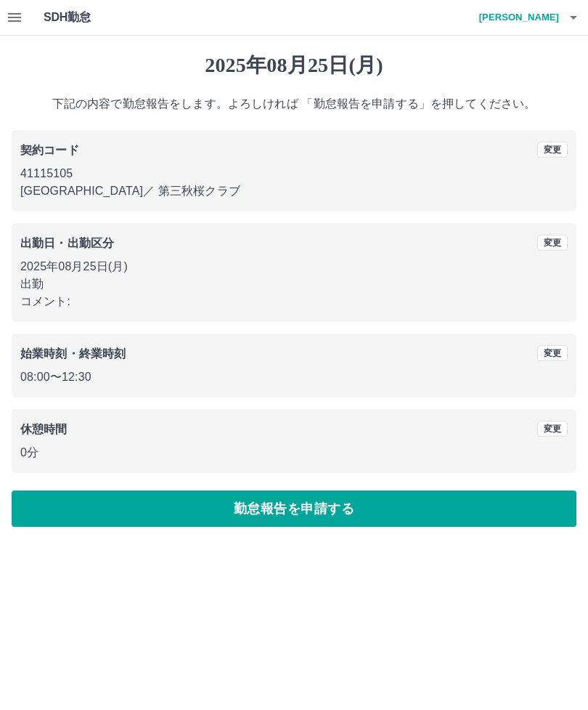 This screenshot has width=588, height=710. I want to click on b: 契約コード, so click(49, 150).